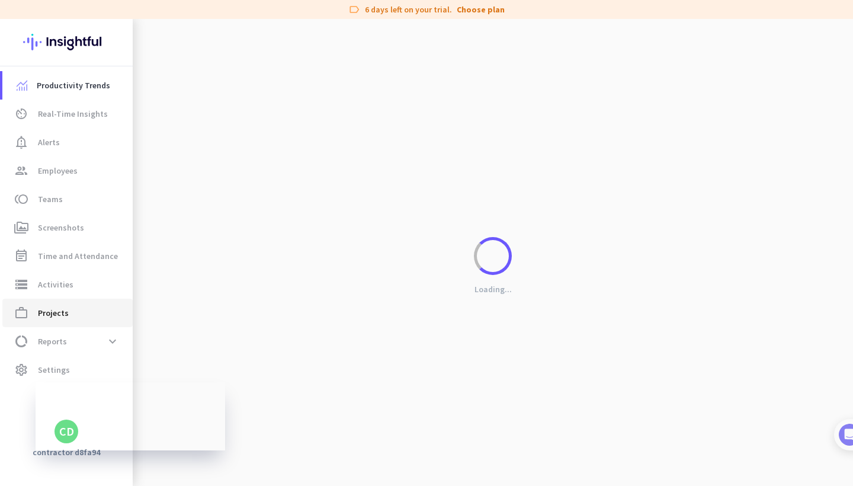  I want to click on a: av_timerReal-Time Insights, so click(68, 114).